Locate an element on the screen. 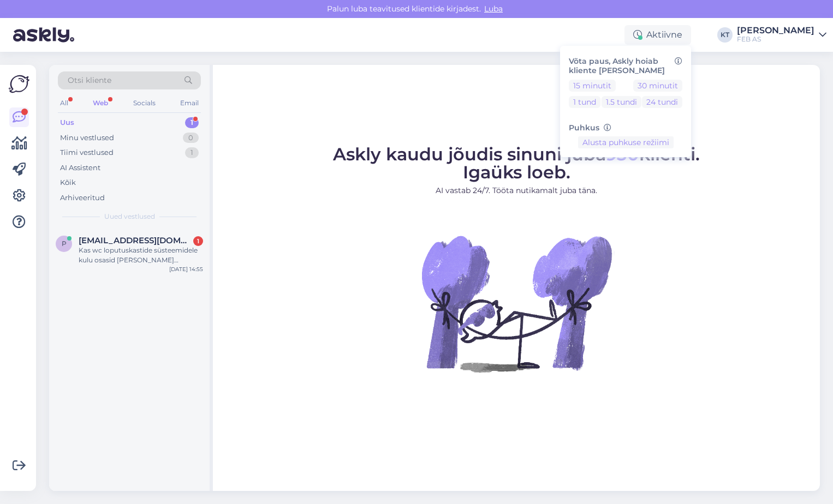 The height and width of the screenshot is (504, 833). div: Web is located at coordinates (100, 103).